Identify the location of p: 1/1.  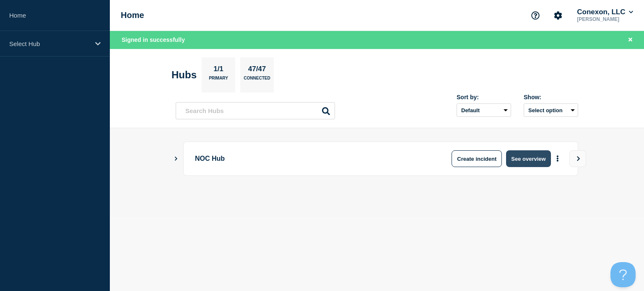
(218, 70).